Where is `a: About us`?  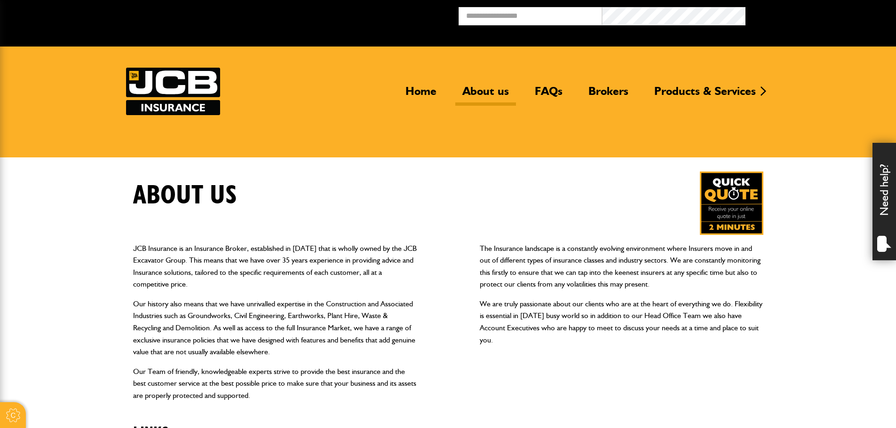 a: About us is located at coordinates (485, 95).